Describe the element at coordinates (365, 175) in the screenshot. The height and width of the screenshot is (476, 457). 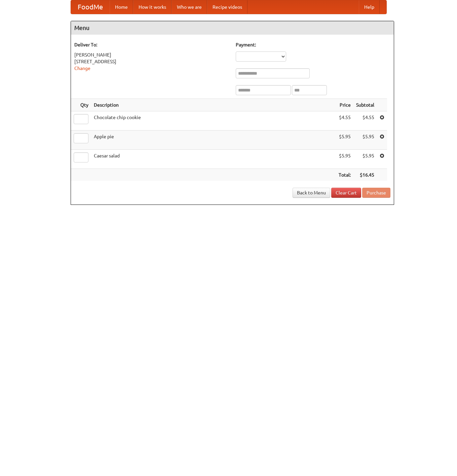
I see `th: $16.45` at that location.